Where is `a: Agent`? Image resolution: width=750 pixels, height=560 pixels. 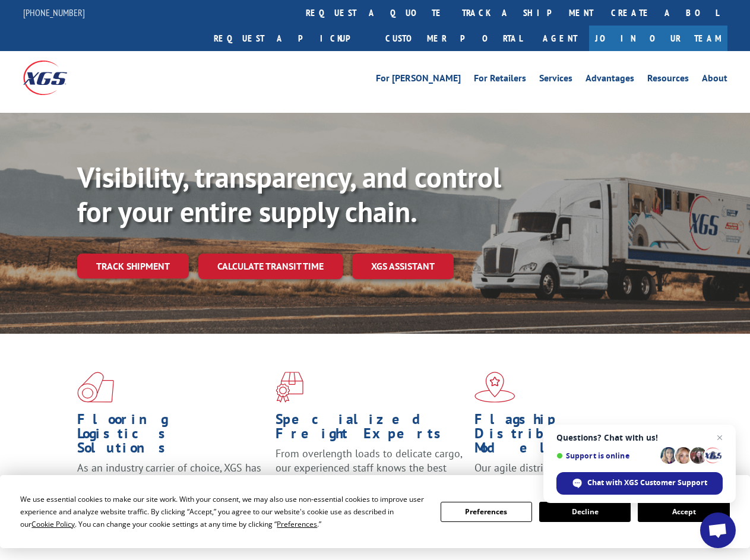
a: Agent is located at coordinates (560, 38).